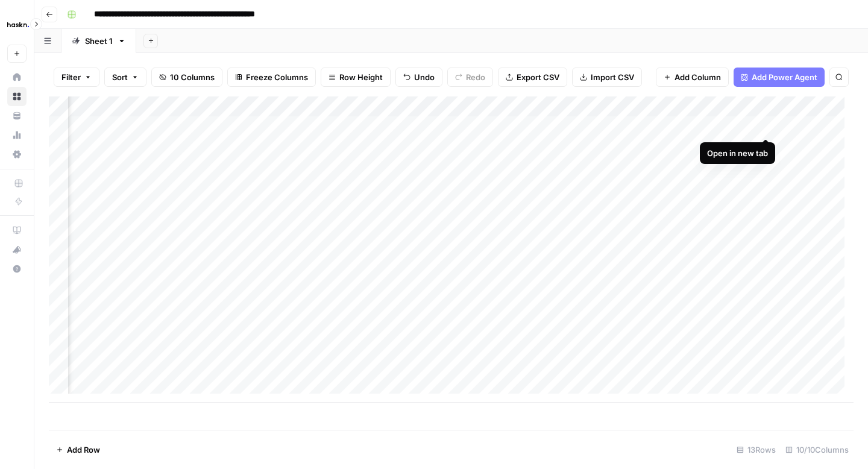 This screenshot has height=469, width=868. I want to click on button: Help + Support, so click(17, 269).